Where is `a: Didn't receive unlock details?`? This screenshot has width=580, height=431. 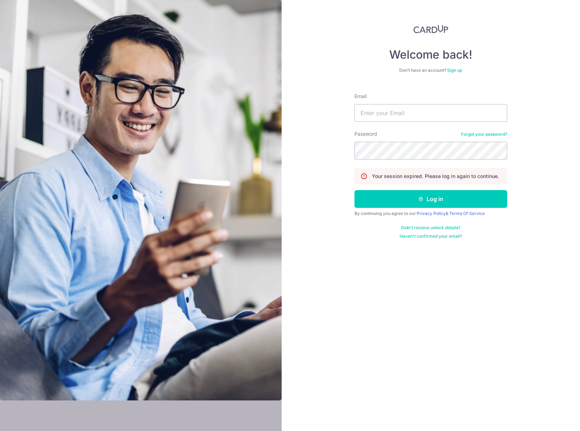
a: Didn't receive unlock details? is located at coordinates (431, 228).